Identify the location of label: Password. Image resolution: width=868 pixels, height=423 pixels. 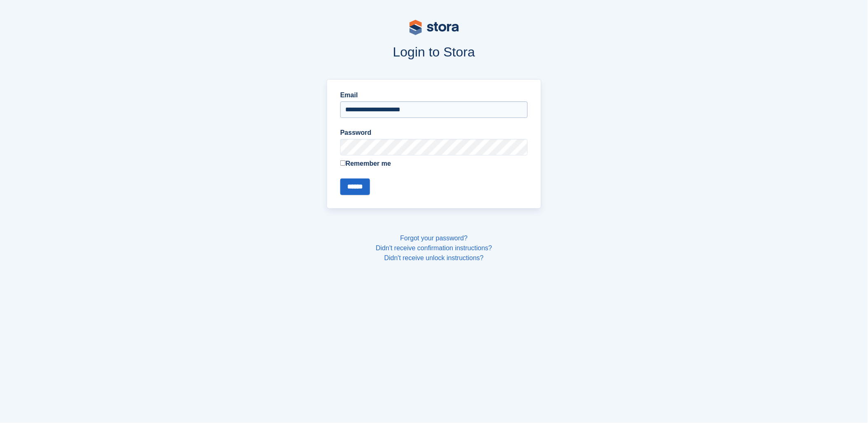
(434, 132).